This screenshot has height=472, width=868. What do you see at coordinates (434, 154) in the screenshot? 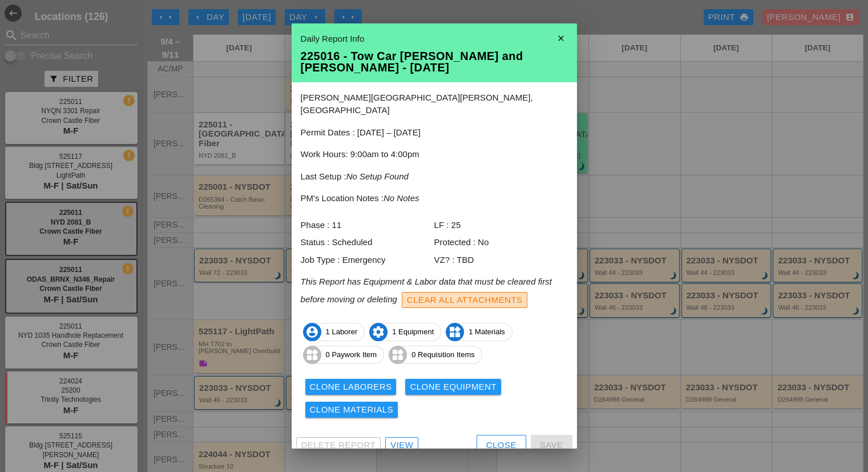
I see `p: Work Hours: 9:00am to 4:00pm` at bounding box center [434, 154].